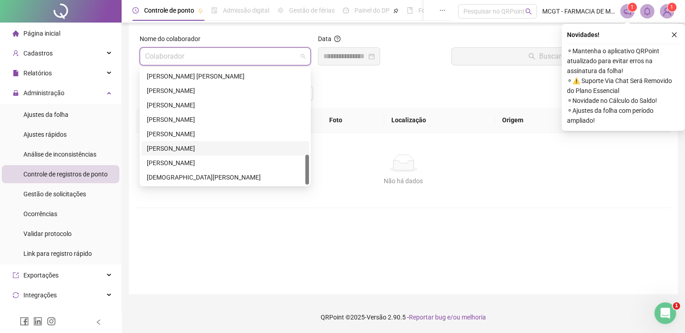  What do you see at coordinates (403, 317) in the screenshot?
I see `footer: QRPoint © 2025 - 2.90.5 -` at bounding box center [403, 317].